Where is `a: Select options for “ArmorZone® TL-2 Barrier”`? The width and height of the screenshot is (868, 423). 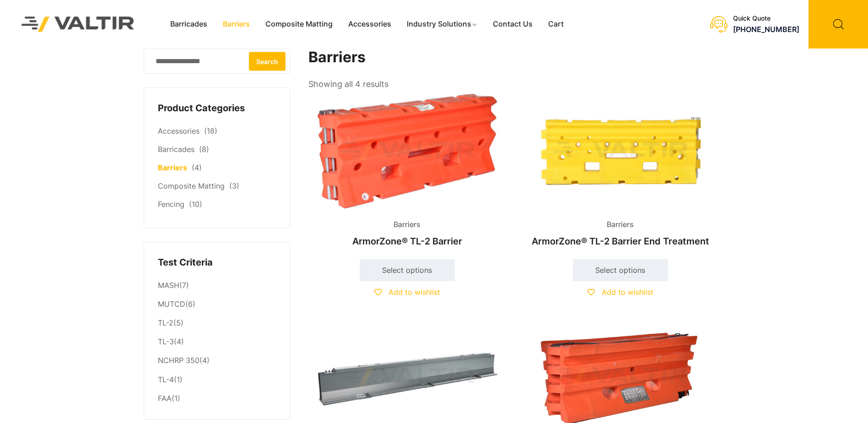 a: Select options for “ArmorZone® TL-2 Barrier” is located at coordinates (407, 270).